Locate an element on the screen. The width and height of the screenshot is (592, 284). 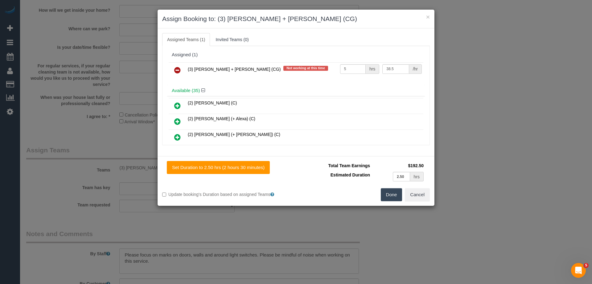
div: Assigned (1) is located at coordinates (296, 55).